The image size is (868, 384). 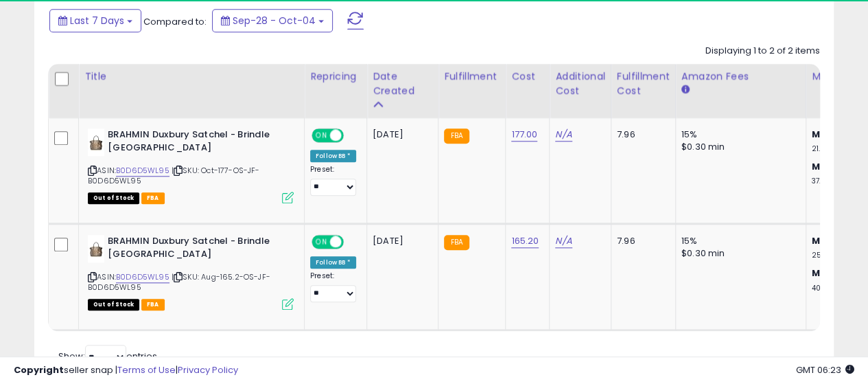 I want to click on strong: Copyright, so click(x=39, y=369).